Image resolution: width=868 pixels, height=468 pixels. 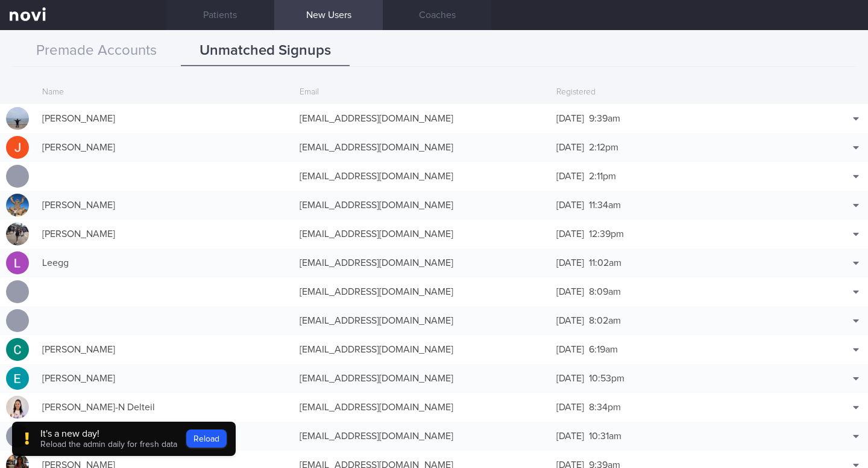 I want to click on button: Premade Accounts, so click(x=96, y=51).